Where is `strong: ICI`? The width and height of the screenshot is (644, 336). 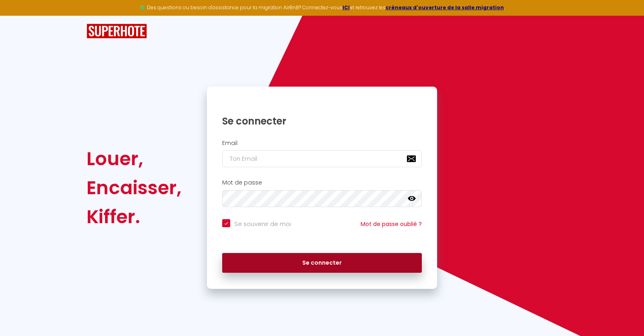 strong: ICI is located at coordinates (346, 7).